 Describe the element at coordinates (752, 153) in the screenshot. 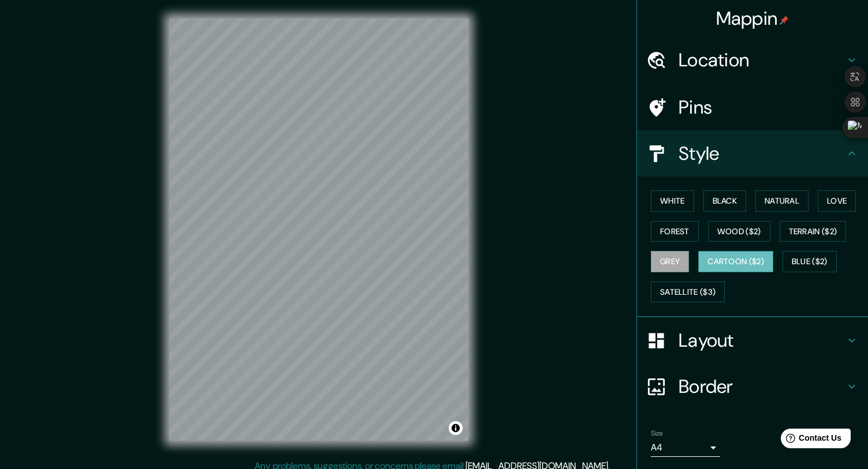

I see `div: Style` at that location.